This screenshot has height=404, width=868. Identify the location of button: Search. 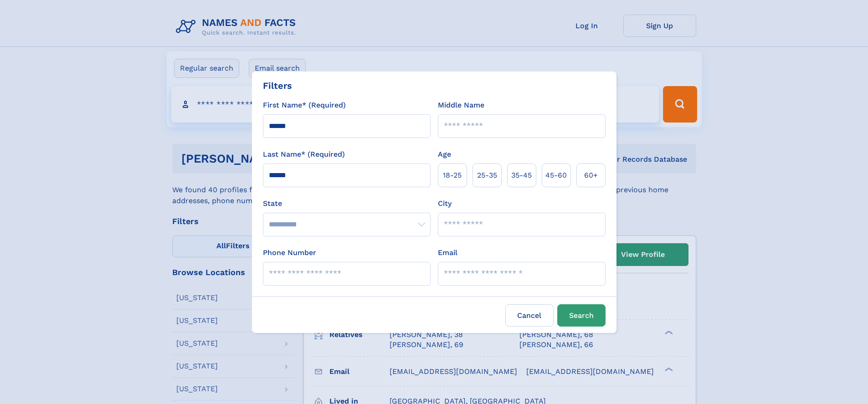
(581, 315).